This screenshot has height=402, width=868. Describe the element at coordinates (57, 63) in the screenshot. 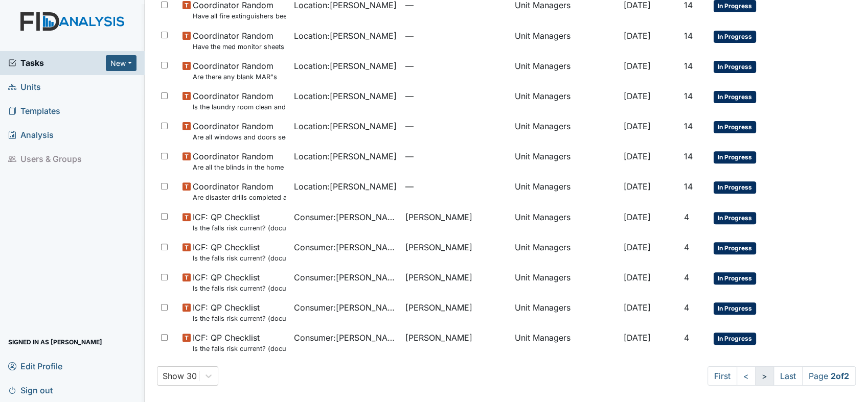

I see `span: Tasks` at that location.